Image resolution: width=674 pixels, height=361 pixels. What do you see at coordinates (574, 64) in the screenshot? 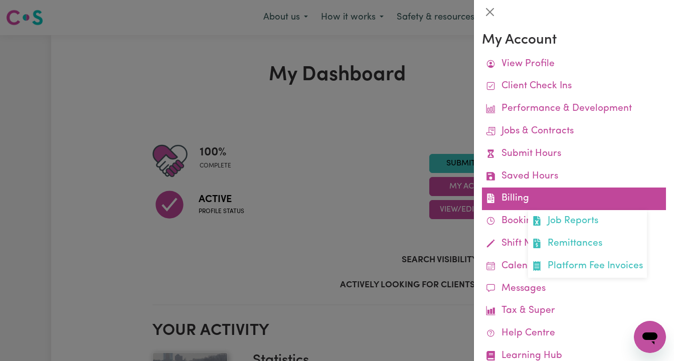
I see `a: View Profile` at bounding box center [574, 64].